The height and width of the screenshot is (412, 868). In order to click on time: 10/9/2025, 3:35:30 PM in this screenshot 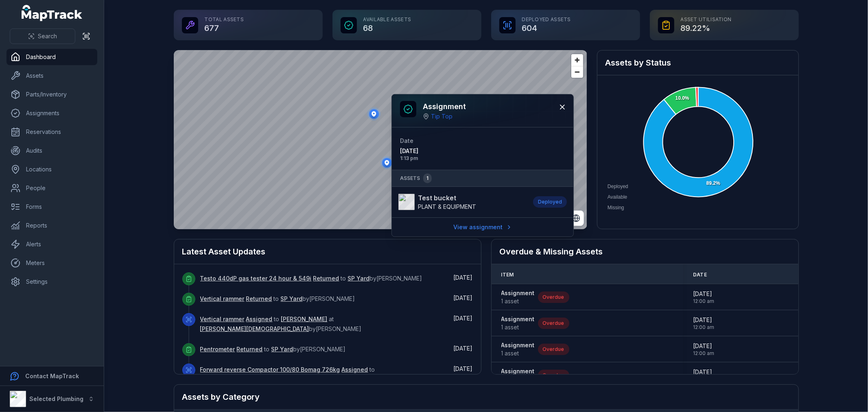, I will do `click(463, 318)`.